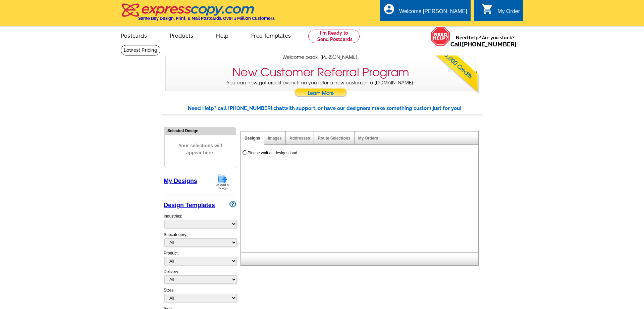 Image resolution: width=644 pixels, height=309 pixels. Describe the element at coordinates (483, 44) in the screenshot. I see `span: Call` at that location.